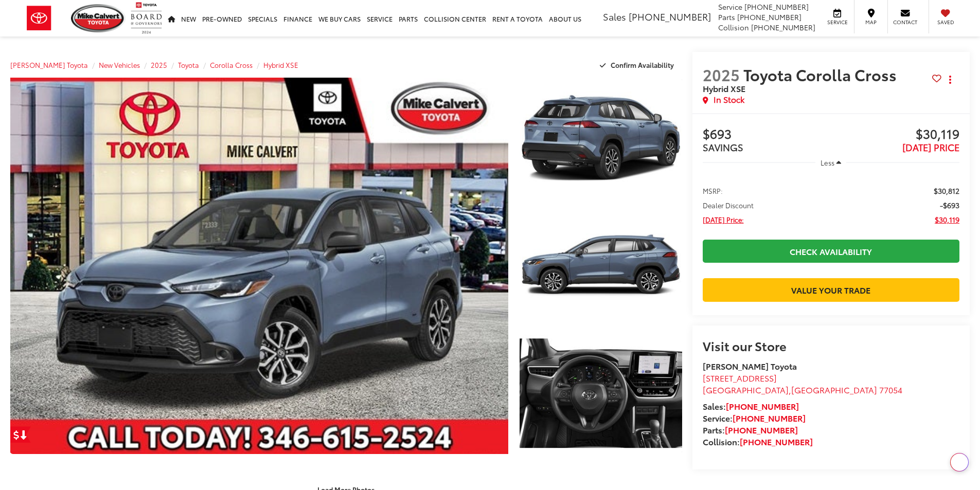 The width and height of the screenshot is (980, 490). Describe the element at coordinates (754, 418) in the screenshot. I see `strong: Service:` at that location.